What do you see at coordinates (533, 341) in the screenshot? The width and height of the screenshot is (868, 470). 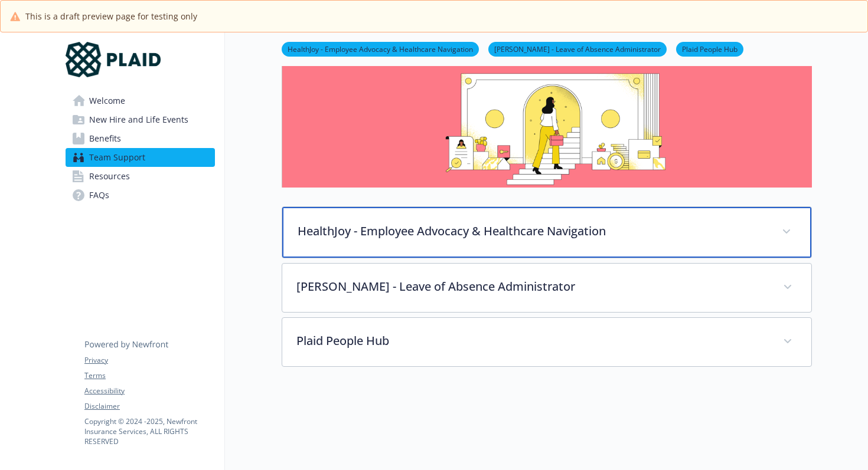 I see `p: Plaid People Hub` at bounding box center [533, 341].